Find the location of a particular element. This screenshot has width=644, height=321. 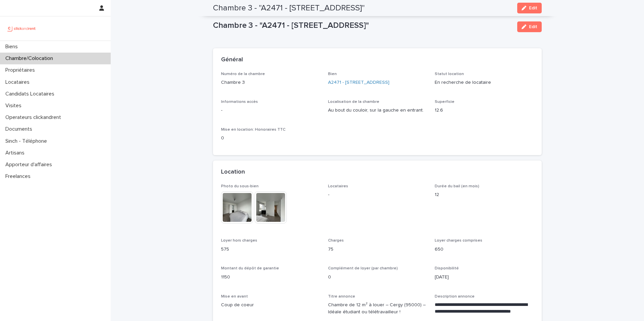

span: Statut location is located at coordinates (449, 74).